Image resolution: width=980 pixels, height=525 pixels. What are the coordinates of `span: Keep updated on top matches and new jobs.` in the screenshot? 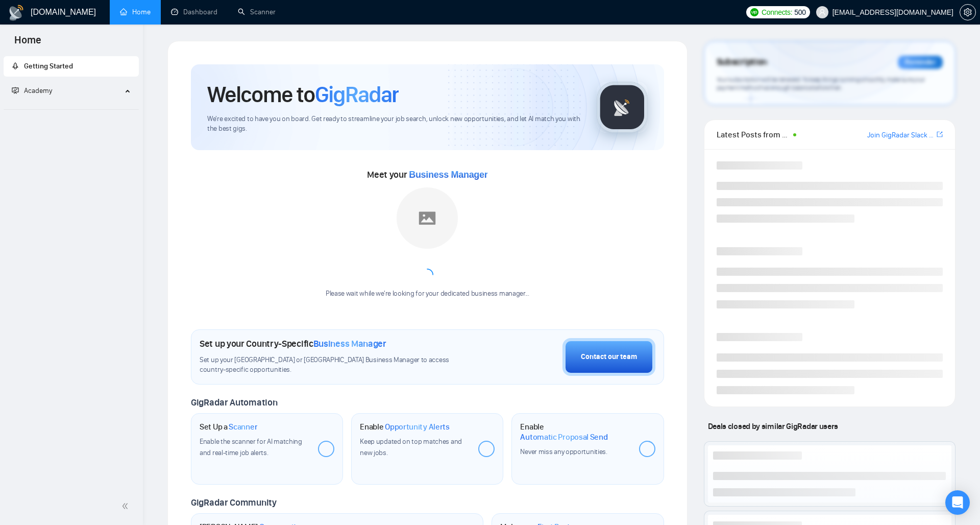 It's located at (411, 447).